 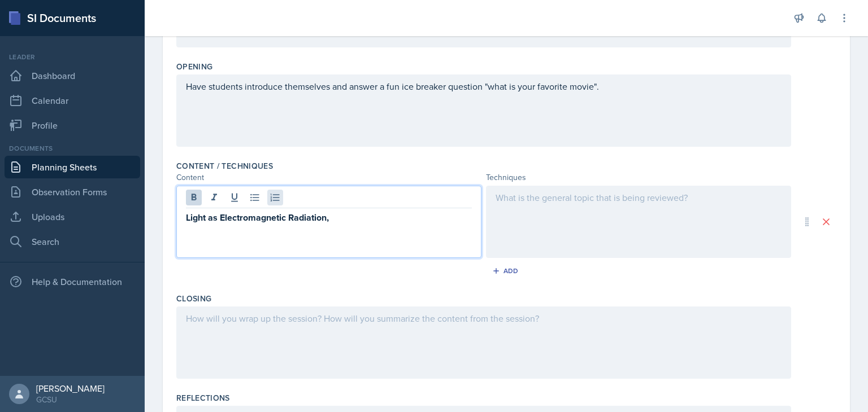 What do you see at coordinates (72, 125) in the screenshot?
I see `a: Profile` at bounding box center [72, 125].